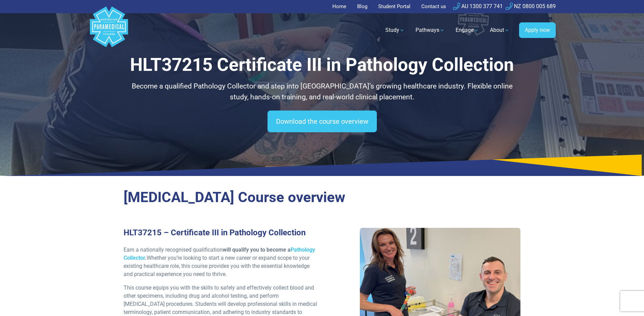  Describe the element at coordinates (537, 30) in the screenshot. I see `a: Apply now` at that location.